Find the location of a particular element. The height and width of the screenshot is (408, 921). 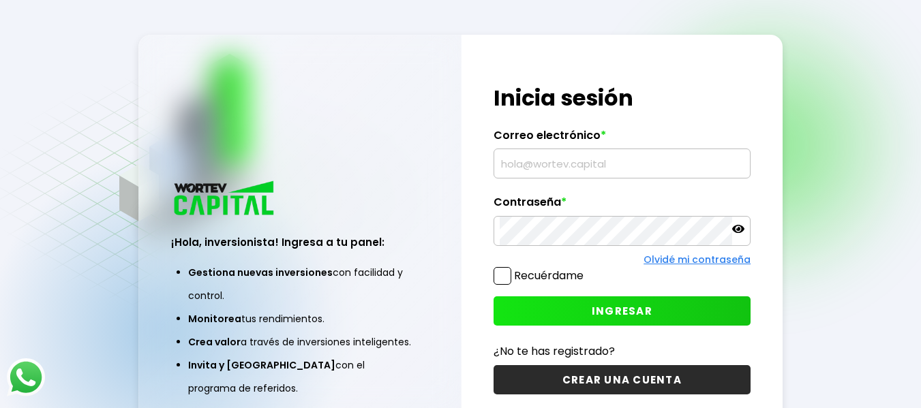

h3: ¡Hola, inversionista! Ingresa a tu panel: is located at coordinates (300, 242).